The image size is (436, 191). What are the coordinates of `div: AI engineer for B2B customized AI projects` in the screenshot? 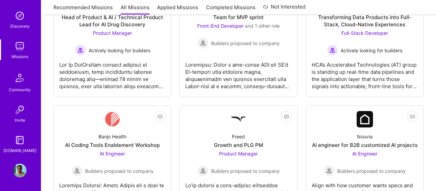 It's located at (365, 145).